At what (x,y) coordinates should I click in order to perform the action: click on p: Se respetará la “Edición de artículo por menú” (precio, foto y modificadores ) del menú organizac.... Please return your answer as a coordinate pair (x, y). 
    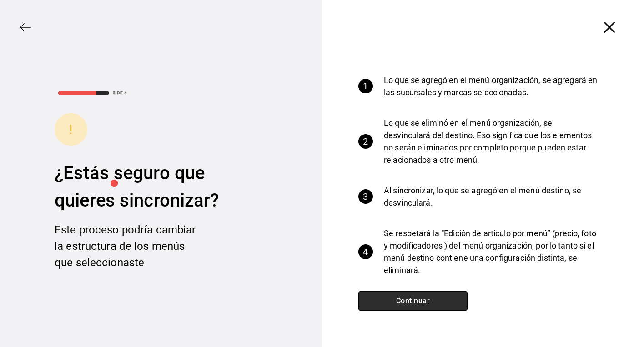
    Looking at the image, I should click on (492, 251).